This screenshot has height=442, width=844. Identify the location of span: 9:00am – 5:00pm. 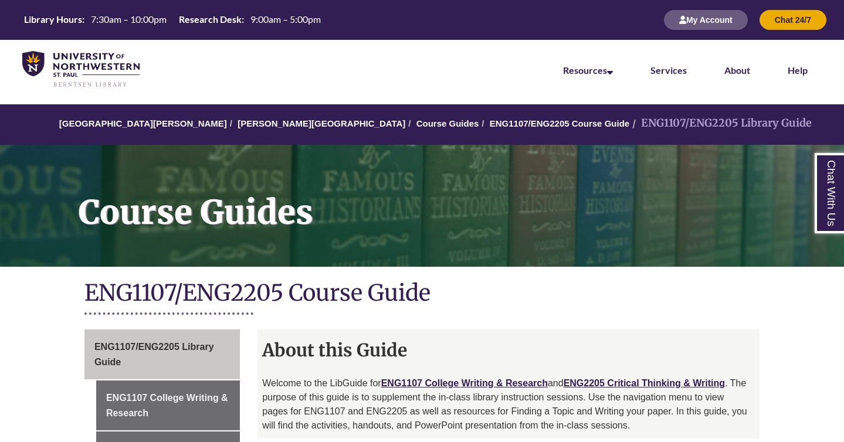
(286, 19).